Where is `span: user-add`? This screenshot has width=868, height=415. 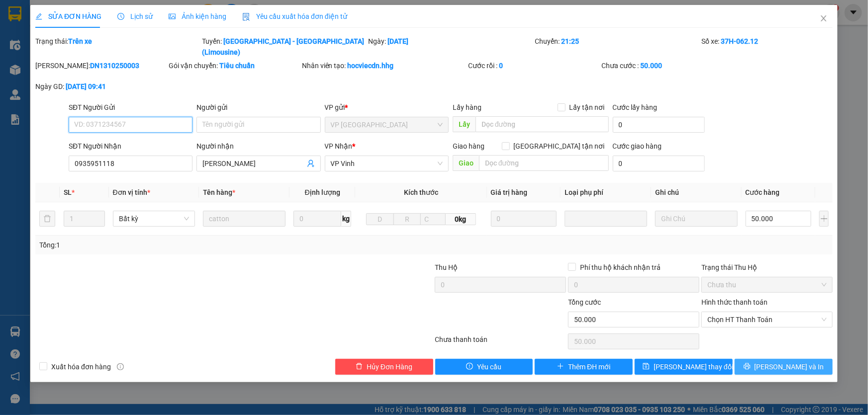 span: user-add is located at coordinates (311, 164).